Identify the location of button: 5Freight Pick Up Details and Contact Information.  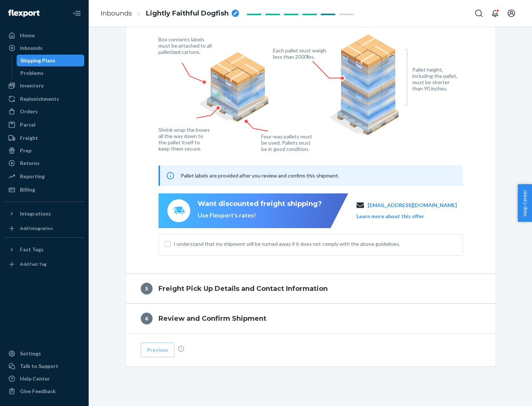
(310, 288).